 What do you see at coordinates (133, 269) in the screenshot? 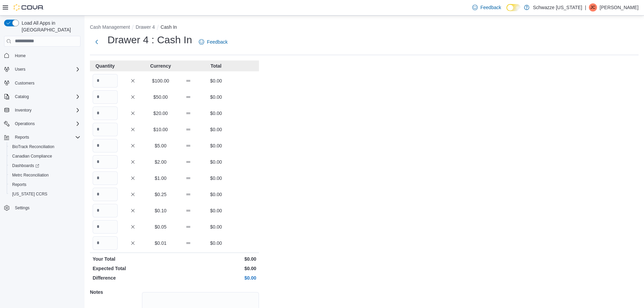
I see `p: Expected Total` at bounding box center [133, 269].